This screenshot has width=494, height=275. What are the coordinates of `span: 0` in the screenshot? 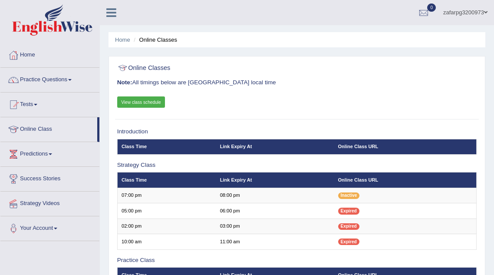 It's located at (431, 7).